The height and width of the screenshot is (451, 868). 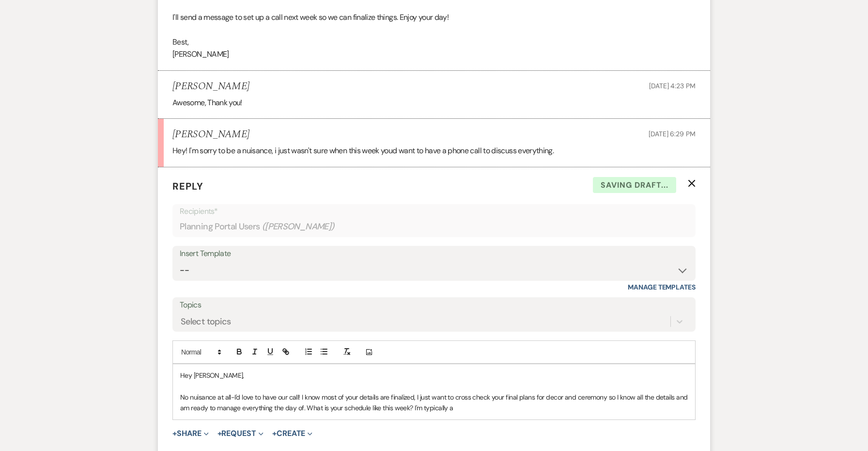 I want to click on p: Best,, so click(x=434, y=43).